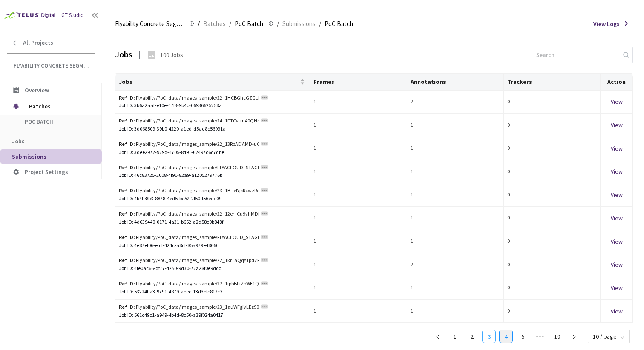 This screenshot has width=644, height=350. I want to click on div: Job ID: 3d068509-39b0-4220-a1ed-d5ad8c56991a, so click(212, 129).